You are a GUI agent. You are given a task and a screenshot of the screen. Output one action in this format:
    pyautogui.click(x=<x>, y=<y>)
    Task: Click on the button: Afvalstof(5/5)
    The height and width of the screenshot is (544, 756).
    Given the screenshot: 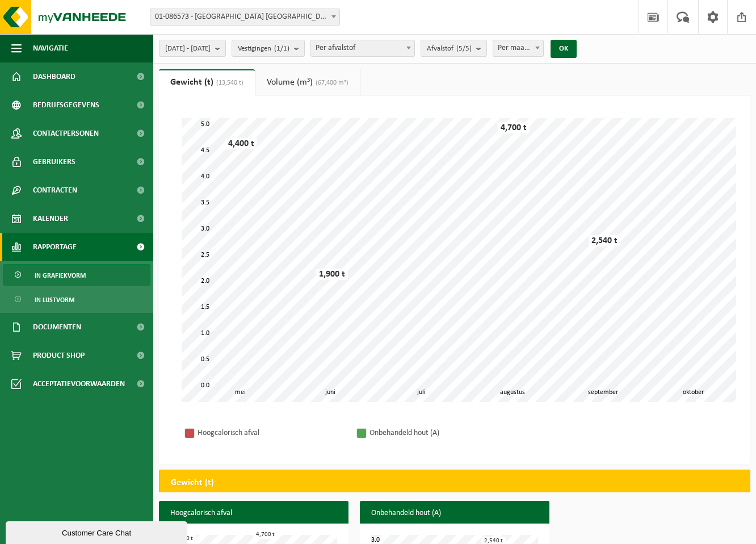 What is the action you would take?
    pyautogui.click(x=453, y=49)
    